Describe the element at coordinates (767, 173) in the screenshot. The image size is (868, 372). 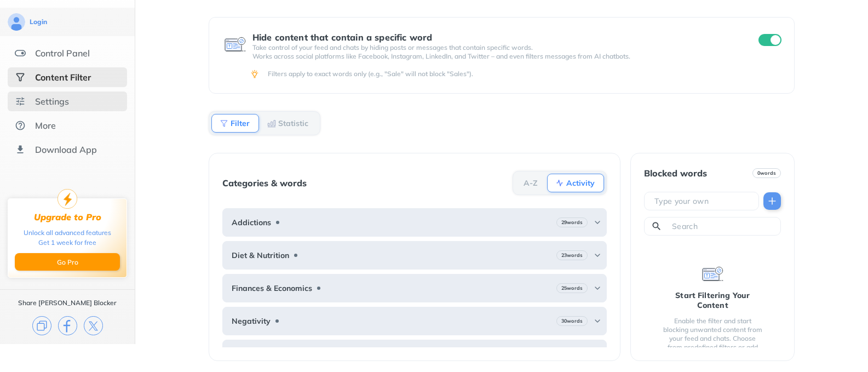
I see `b: 0 words` at that location.